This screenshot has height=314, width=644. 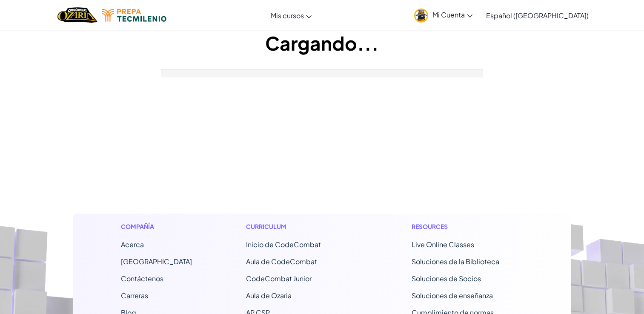 What do you see at coordinates (134, 15) in the screenshot?
I see `img: Tecmilenio logo` at bounding box center [134, 15].